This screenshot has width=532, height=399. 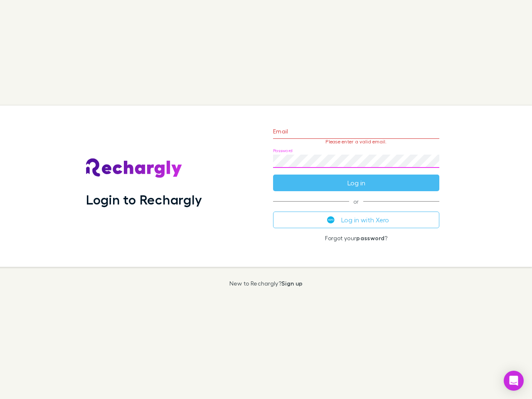 I want to click on div: Open Intercom Messenger, so click(x=514, y=381).